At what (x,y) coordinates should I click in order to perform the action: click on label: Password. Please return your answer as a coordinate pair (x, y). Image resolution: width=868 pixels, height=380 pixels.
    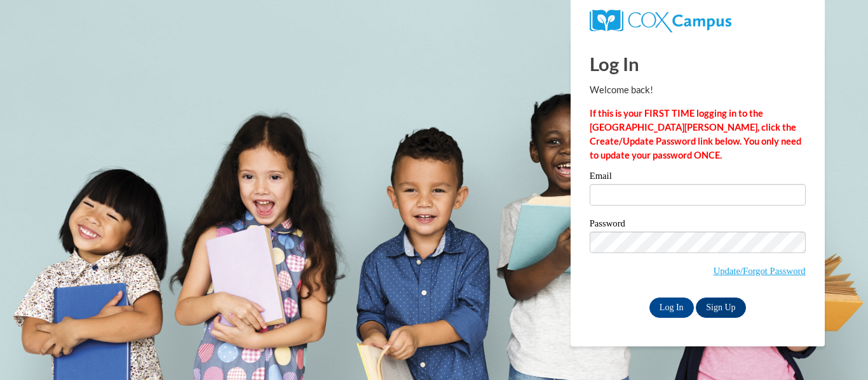
    Looking at the image, I should click on (697, 226).